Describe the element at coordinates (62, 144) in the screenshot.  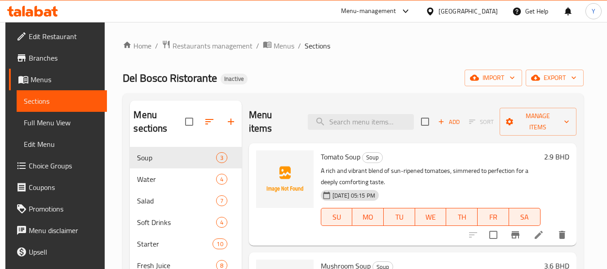
I see `a: Edit Menu` at that location.